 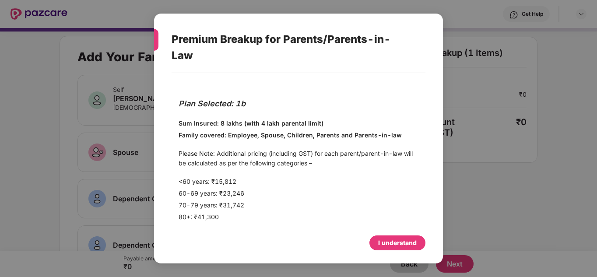 What do you see at coordinates (299, 182) in the screenshot?
I see `p: <60 years: ₹15,812` at bounding box center [299, 182].